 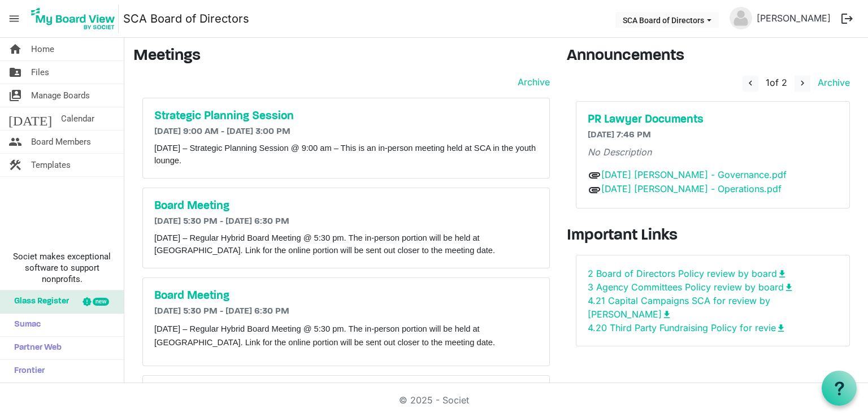 I want to click on button: logout, so click(x=847, y=19).